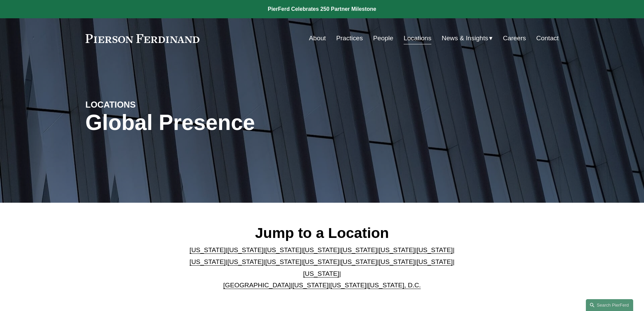 The width and height of the screenshot is (644, 311). What do you see at coordinates (349, 38) in the screenshot?
I see `a: Practices` at bounding box center [349, 38].